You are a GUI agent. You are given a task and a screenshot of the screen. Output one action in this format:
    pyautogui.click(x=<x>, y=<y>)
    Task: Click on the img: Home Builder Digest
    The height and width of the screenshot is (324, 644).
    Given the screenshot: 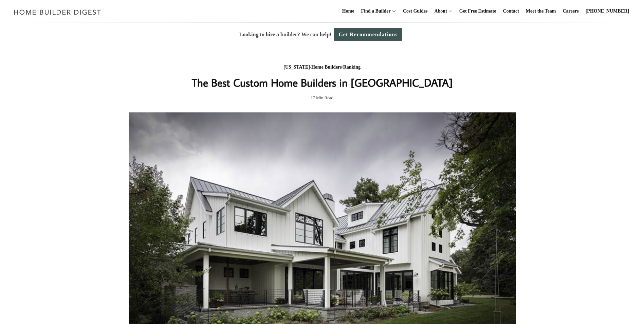 What is the action you would take?
    pyautogui.click(x=58, y=12)
    